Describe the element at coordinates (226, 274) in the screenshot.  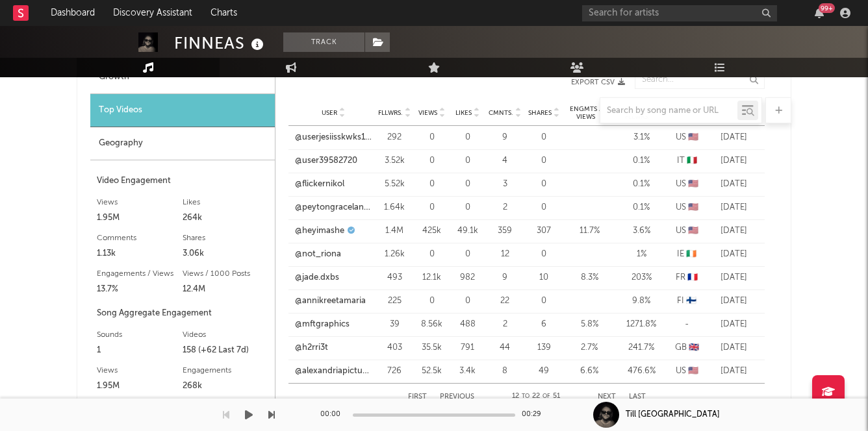
I see `div: Views / 1000 Posts` at that location.